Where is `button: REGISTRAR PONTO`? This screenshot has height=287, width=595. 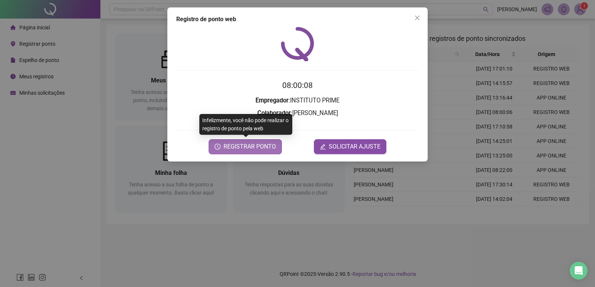 button: REGISTRAR PONTO is located at coordinates (245, 147).